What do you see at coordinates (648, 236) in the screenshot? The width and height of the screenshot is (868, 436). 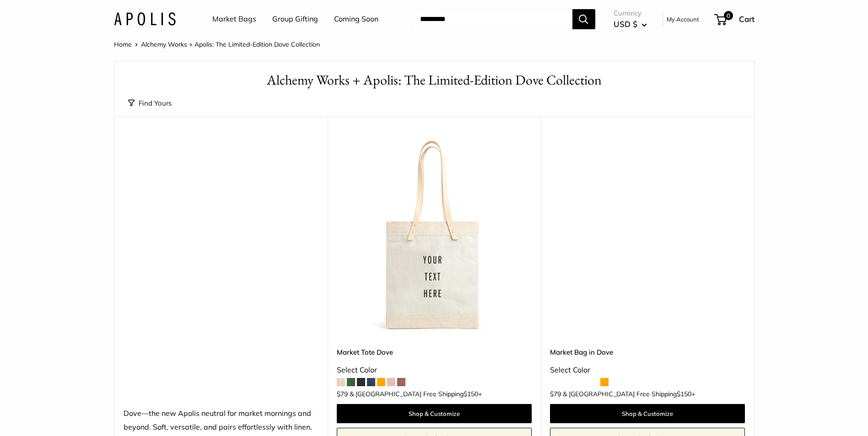 I see `a: Market Bag in DoveMarket Bag in Dove` at bounding box center [648, 236].